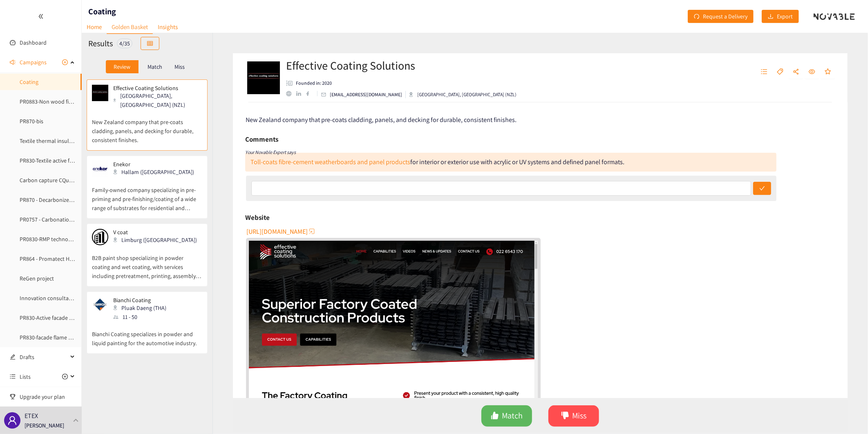 The height and width of the screenshot is (434, 868). Describe the element at coordinates (155, 88) in the screenshot. I see `p: Effective Coating Solutions` at that location.